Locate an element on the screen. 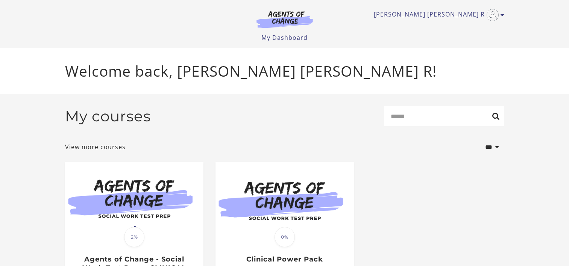  a: View more courses is located at coordinates (95, 147).